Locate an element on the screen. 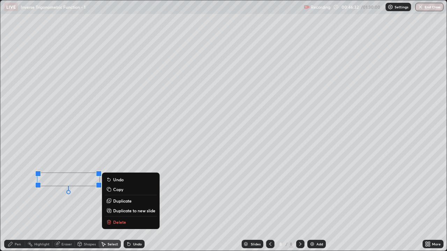 The width and height of the screenshot is (447, 251). div: Add is located at coordinates (319, 244).